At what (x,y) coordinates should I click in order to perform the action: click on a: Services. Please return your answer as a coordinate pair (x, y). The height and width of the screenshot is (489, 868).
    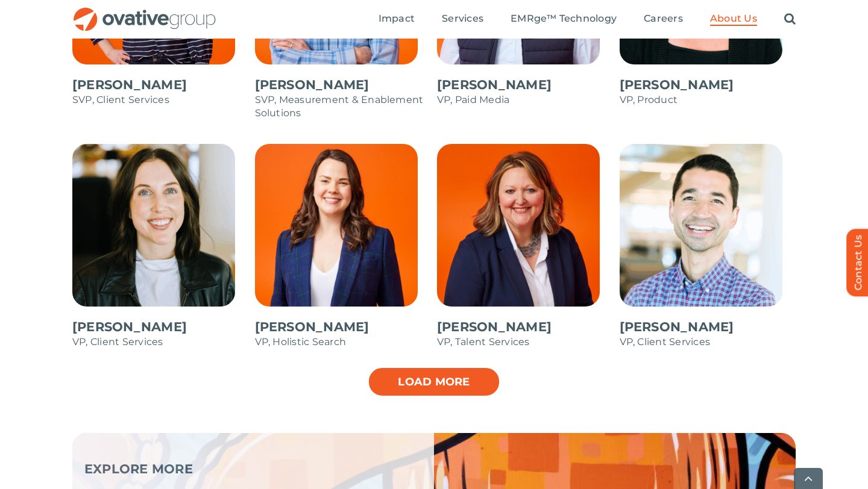
    Looking at the image, I should click on (462, 20).